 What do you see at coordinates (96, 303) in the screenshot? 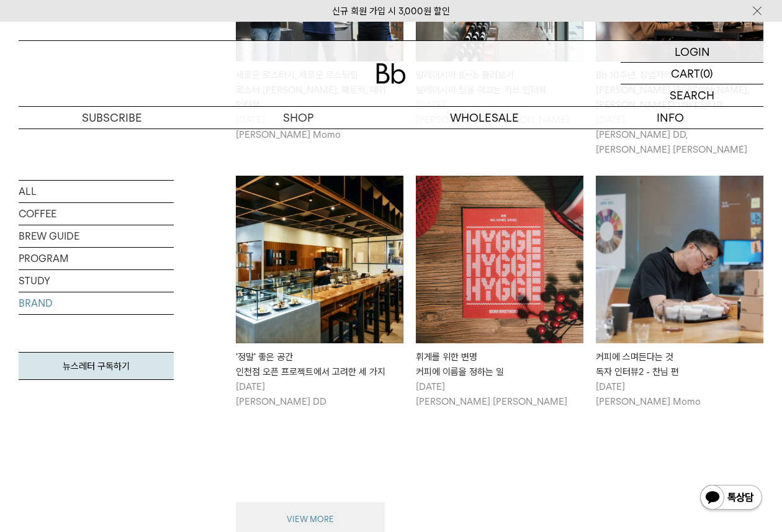
I see `a: BRAND` at bounding box center [96, 303].